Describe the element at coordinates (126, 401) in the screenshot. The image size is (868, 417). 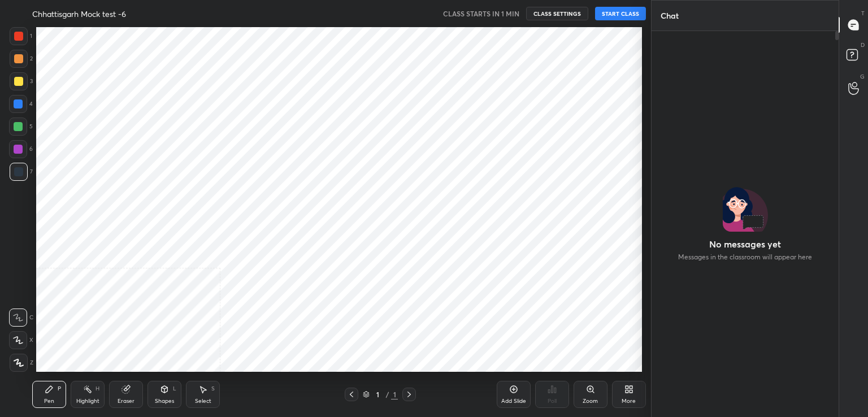
I see `div: Eraser` at that location.